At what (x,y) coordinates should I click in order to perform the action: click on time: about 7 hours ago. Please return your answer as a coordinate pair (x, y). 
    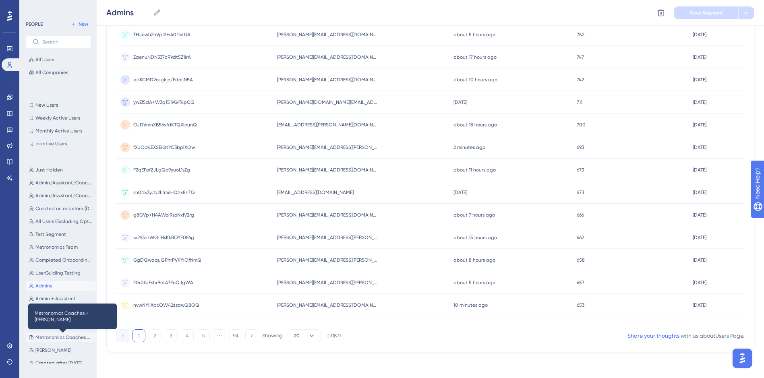
    Looking at the image, I should click on (474, 215).